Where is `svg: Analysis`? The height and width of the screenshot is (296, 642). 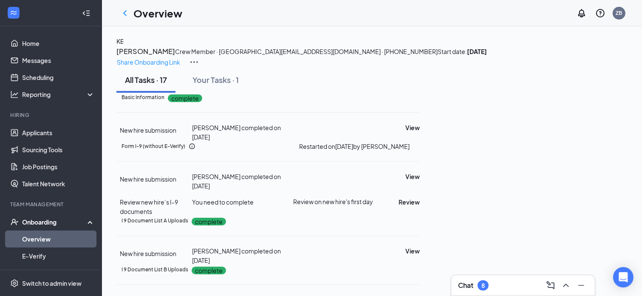 svg: Analysis is located at coordinates (14, 94).